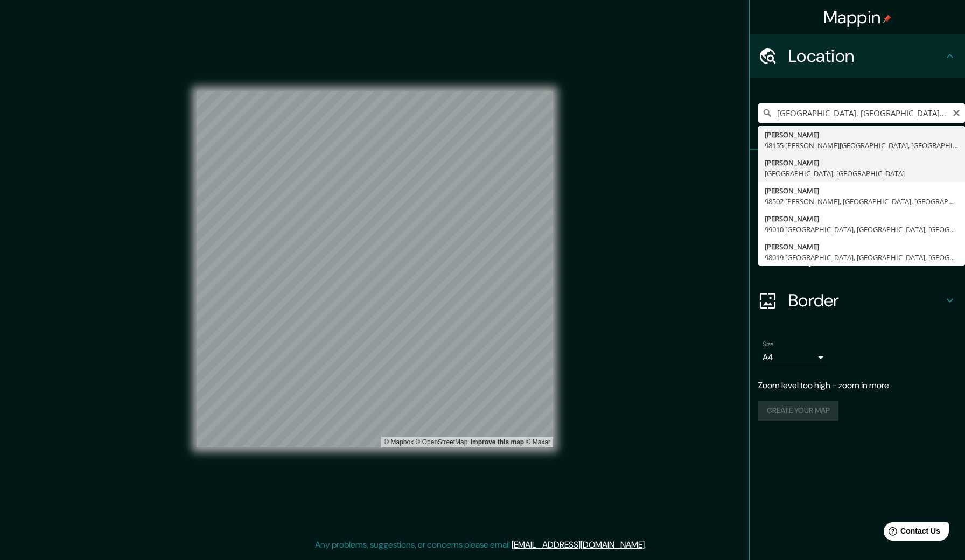 This screenshot has width=965, height=560. Describe the element at coordinates (857, 257) in the screenshot. I see `div: Layout` at that location.